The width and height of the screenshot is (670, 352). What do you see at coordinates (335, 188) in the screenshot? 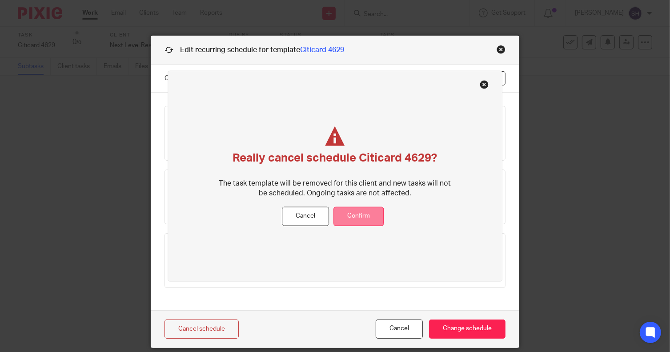
I see `p: The task template will be removed for this client and new tasks will not be scheduled. Ongoing ta...` at bounding box center [335, 188].